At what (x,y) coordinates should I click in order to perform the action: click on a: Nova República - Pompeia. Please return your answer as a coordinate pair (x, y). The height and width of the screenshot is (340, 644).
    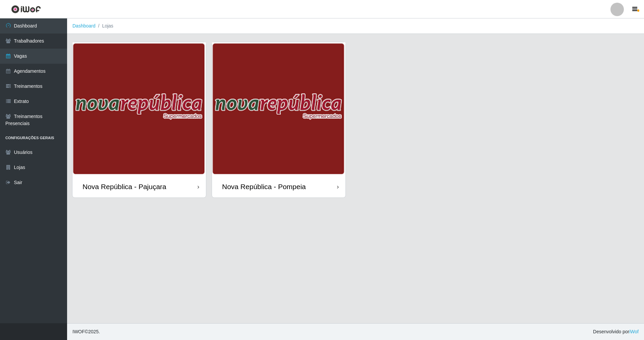
    Looking at the image, I should click on (279, 120).